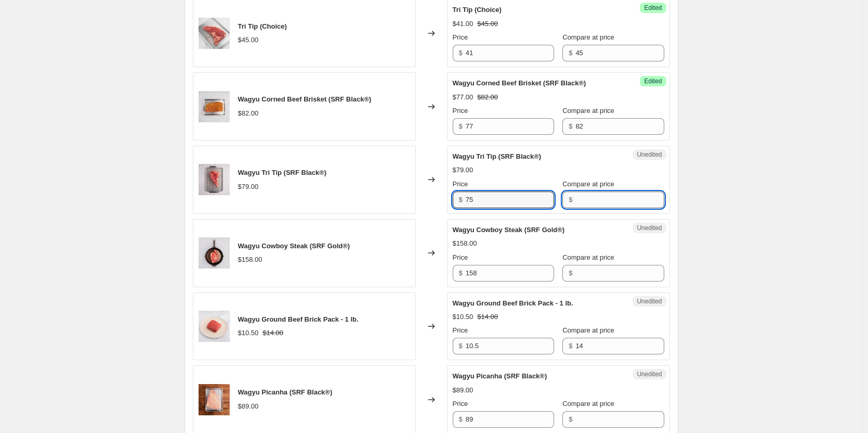 Image resolution: width=868 pixels, height=433 pixels. Describe the element at coordinates (488, 97) in the screenshot. I see `strike: $82.00` at that location.